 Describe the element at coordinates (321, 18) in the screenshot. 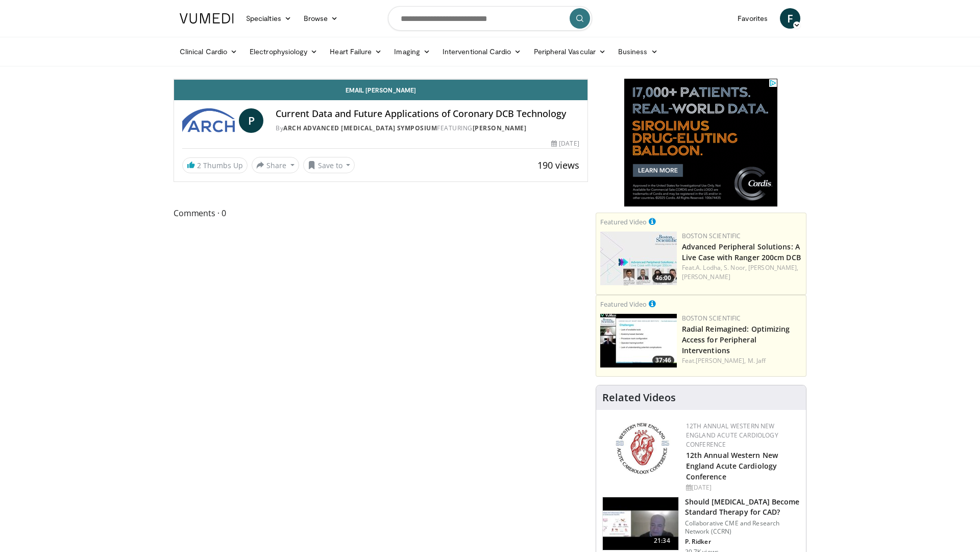

I see `a: Browse` at that location.